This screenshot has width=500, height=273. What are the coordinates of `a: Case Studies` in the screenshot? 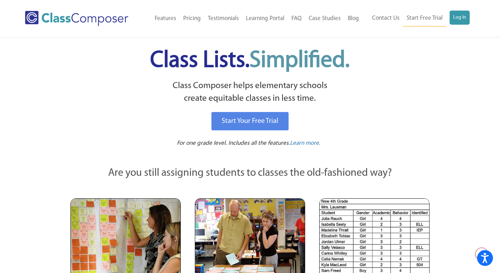 It's located at (324, 19).